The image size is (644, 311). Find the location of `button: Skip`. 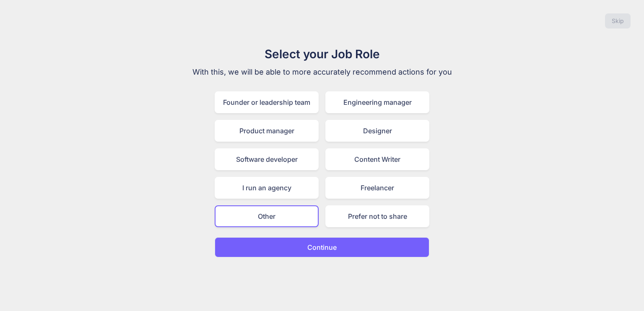

button: Skip is located at coordinates (618, 21).